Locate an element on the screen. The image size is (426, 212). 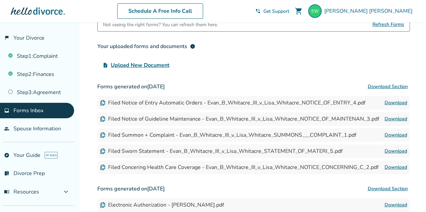
span: flag_2 is located at coordinates (7, 38).